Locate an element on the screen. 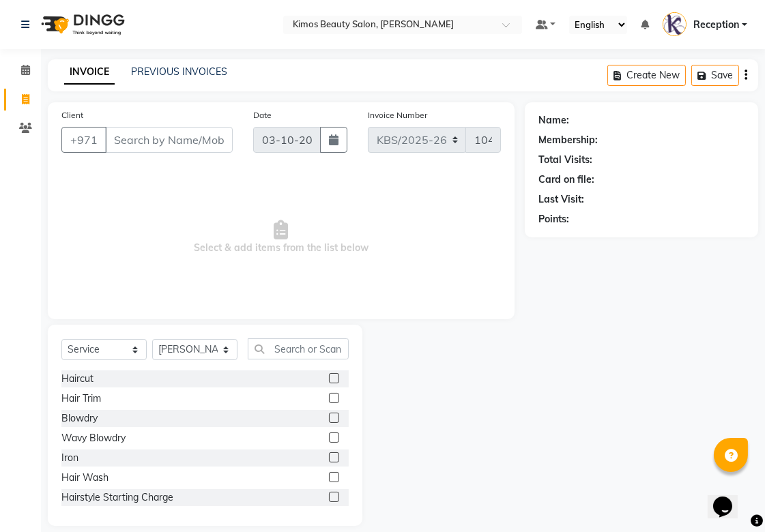 The height and width of the screenshot is (532, 765). div: Haircut is located at coordinates (77, 379).